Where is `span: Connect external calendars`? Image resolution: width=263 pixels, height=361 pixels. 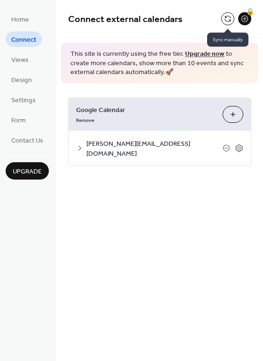
span: Connect external calendars is located at coordinates (125, 19).